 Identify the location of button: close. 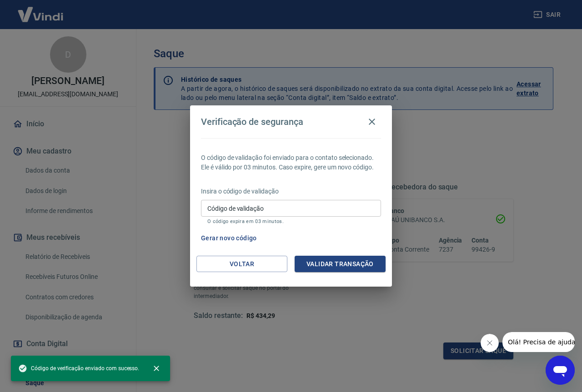
(156, 368).